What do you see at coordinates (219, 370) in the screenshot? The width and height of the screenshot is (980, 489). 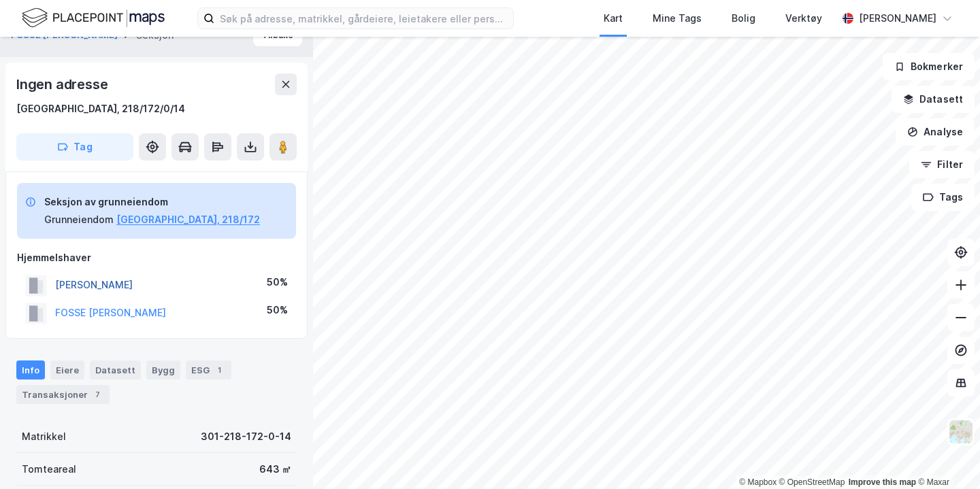 I see `div: 1` at bounding box center [219, 370].